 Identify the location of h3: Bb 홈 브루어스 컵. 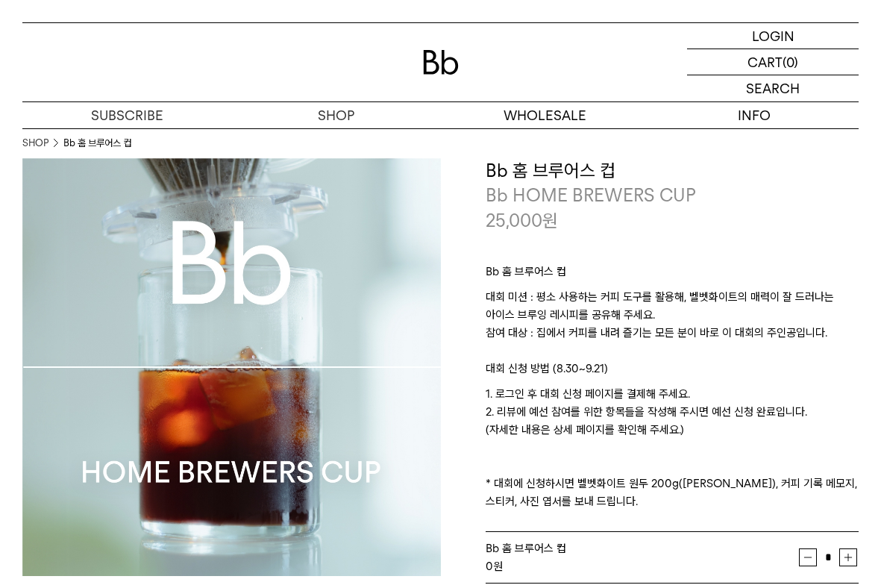
(672, 171).